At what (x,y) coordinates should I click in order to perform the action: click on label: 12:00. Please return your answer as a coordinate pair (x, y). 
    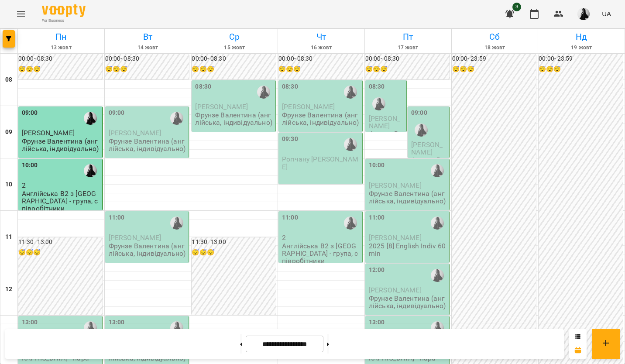
    Looking at the image, I should click on (377, 270).